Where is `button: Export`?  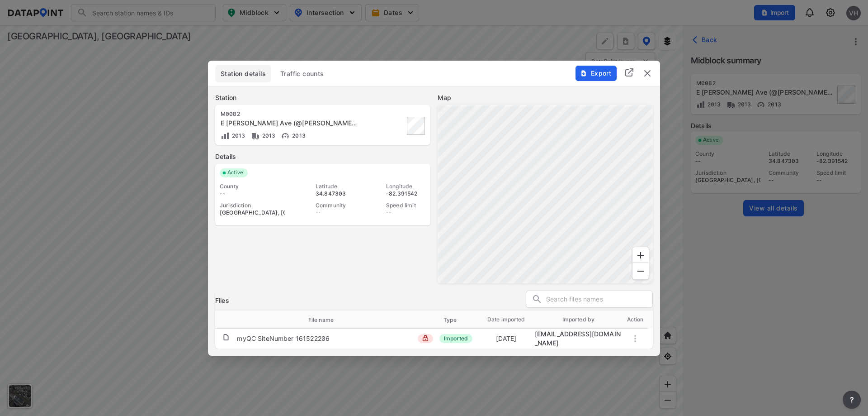 button: Export is located at coordinates (596, 73).